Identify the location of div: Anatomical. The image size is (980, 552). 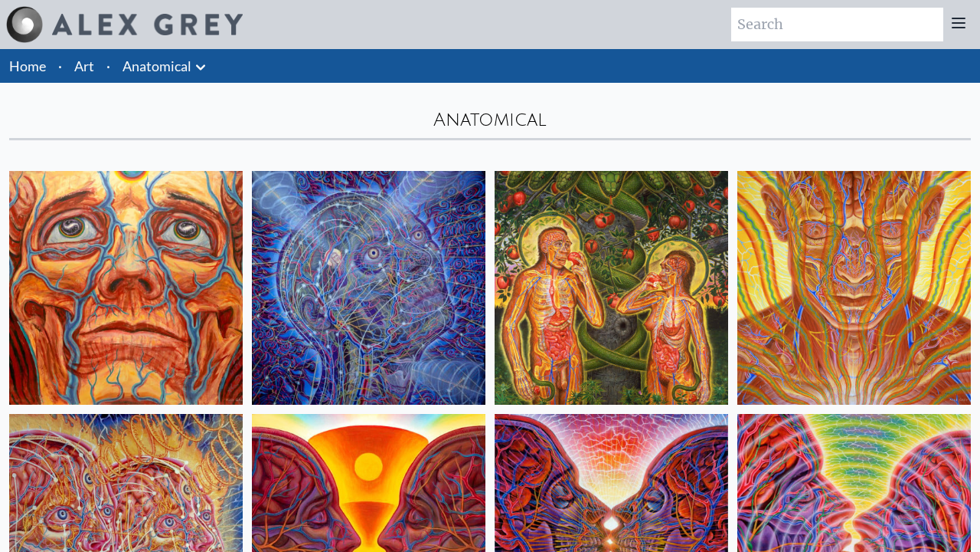
(490, 120).